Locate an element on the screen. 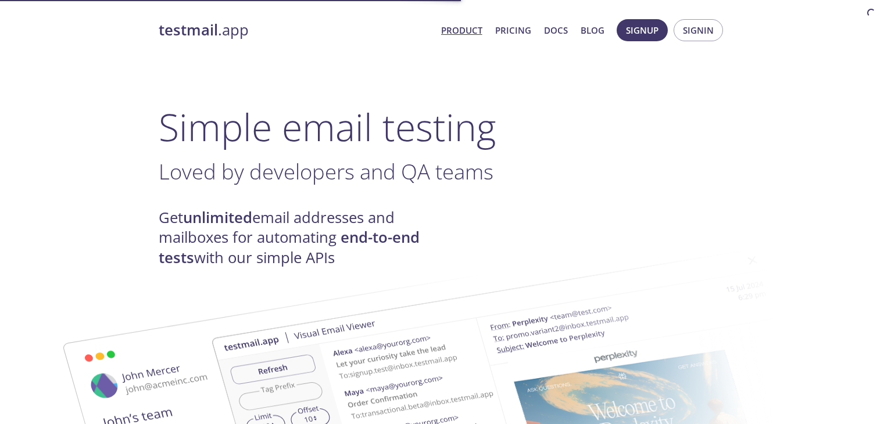 The image size is (884, 424). button: Signup is located at coordinates (643, 30).